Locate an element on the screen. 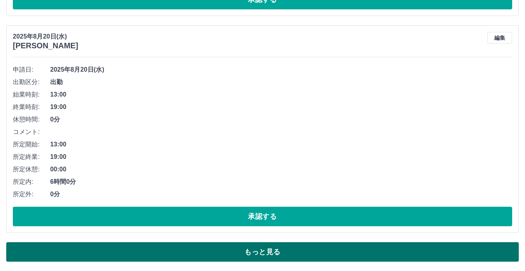 The image size is (525, 271). span: 6時間0分 is located at coordinates (281, 182).